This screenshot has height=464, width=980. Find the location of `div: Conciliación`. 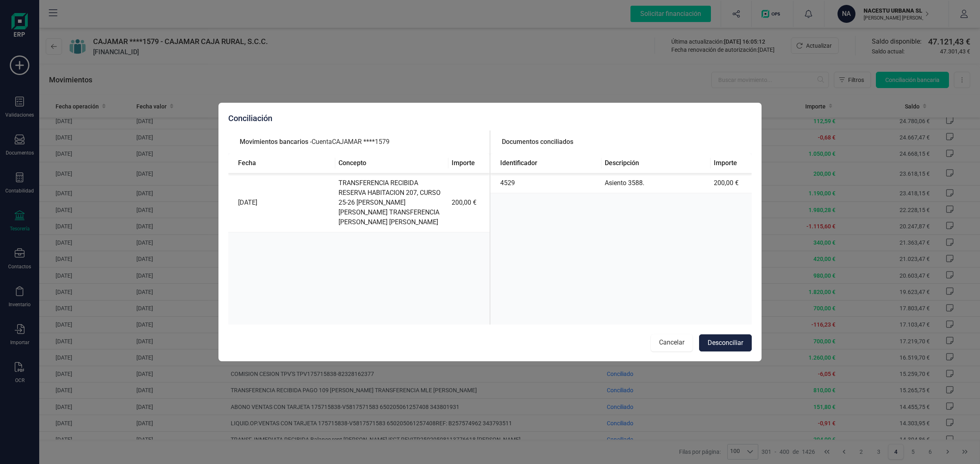

div: Conciliación is located at coordinates (490, 119).